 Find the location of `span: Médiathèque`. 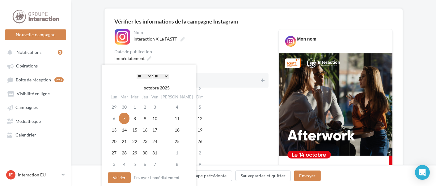

span: Médiathèque is located at coordinates (28, 121).